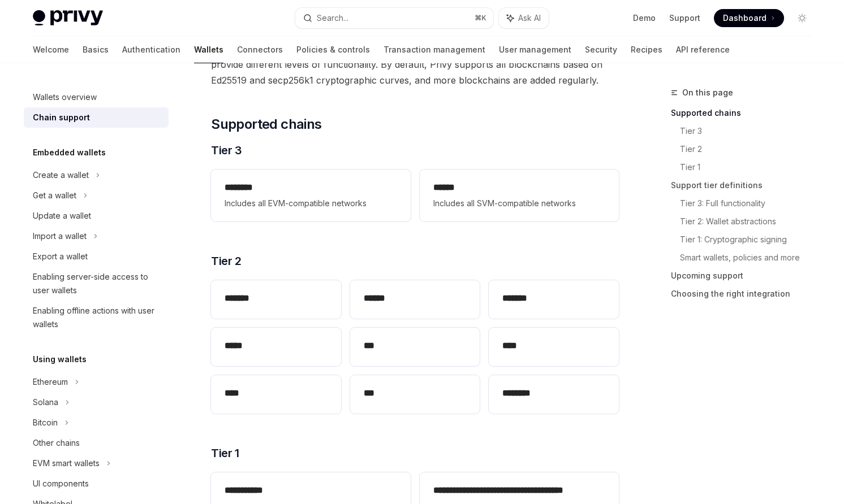 The width and height of the screenshot is (844, 504). I want to click on div: EVM smart wallets, so click(66, 464).